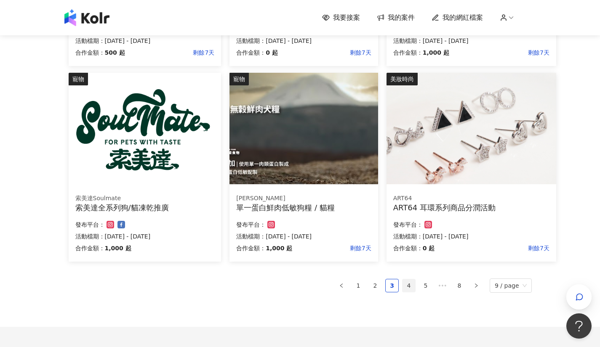 Image resolution: width=600 pixels, height=347 pixels. What do you see at coordinates (409, 286) in the screenshot?
I see `a: 4` at bounding box center [409, 286].